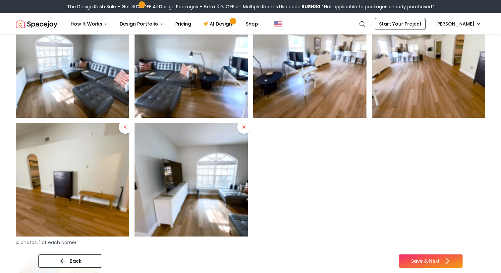  What do you see at coordinates (36, 24) in the screenshot?
I see `img: Spacejoy Logo` at bounding box center [36, 24].